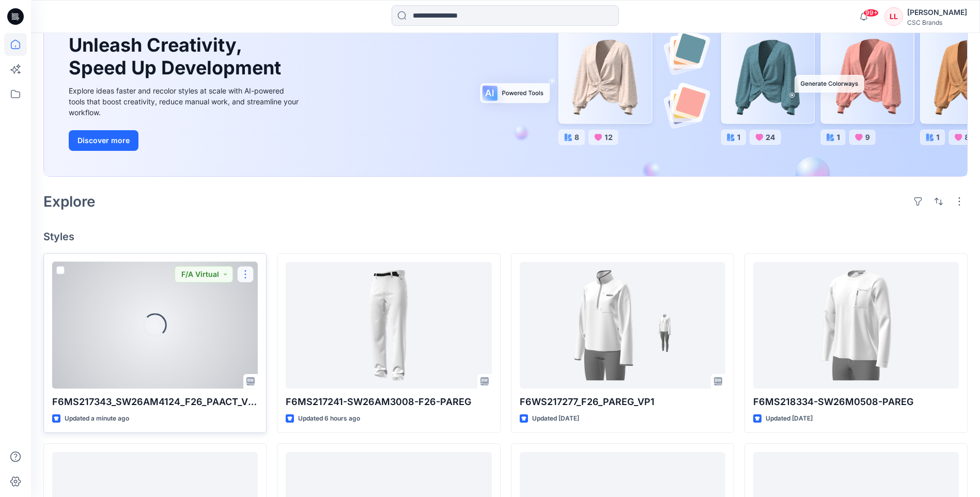 This screenshot has width=980, height=497. I want to click on p: F6MS217343_SW26AM4124_F26_PAACT_VFA, so click(155, 402).